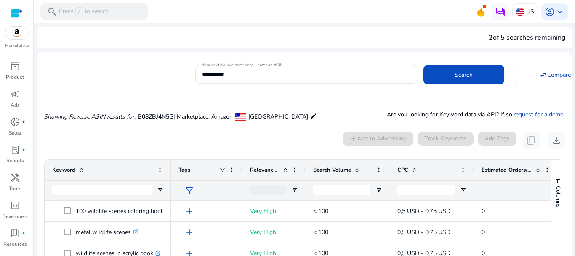 The height and width of the screenshot is (256, 575). Describe the element at coordinates (476, 114) in the screenshot. I see `p: Are you looking for Keyword data via API? If so, .` at that location.